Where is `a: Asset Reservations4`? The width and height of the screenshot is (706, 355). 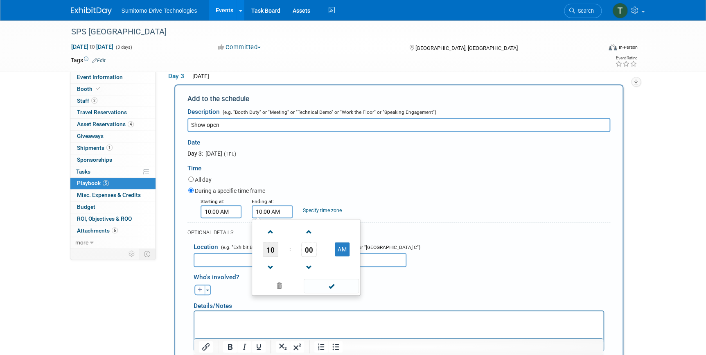
a: Asset Reservations4 is located at coordinates (113, 124).